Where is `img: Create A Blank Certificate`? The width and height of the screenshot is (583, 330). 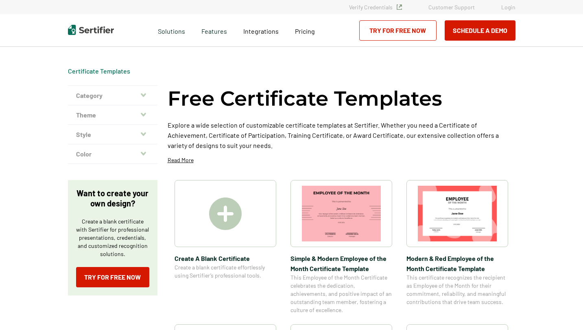
img: Create A Blank Certificate is located at coordinates (225, 214).